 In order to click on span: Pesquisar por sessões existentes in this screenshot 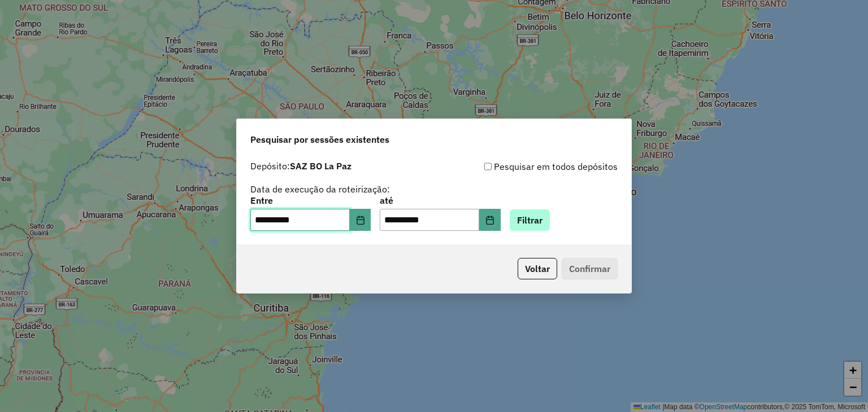, I will do `click(320, 140)`.